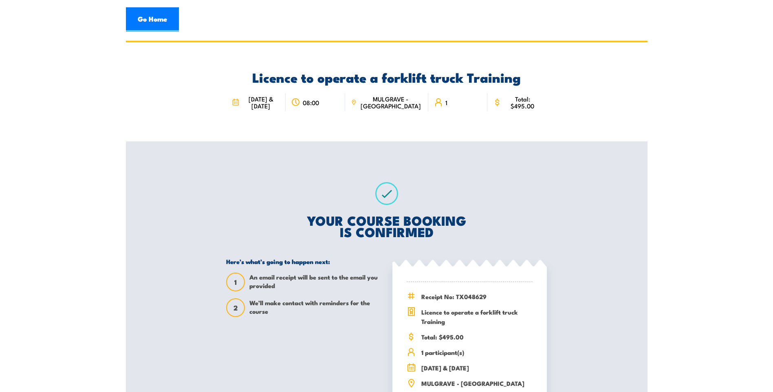 The width and height of the screenshot is (773, 392). What do you see at coordinates (311, 102) in the screenshot?
I see `span: 08:00` at bounding box center [311, 102].